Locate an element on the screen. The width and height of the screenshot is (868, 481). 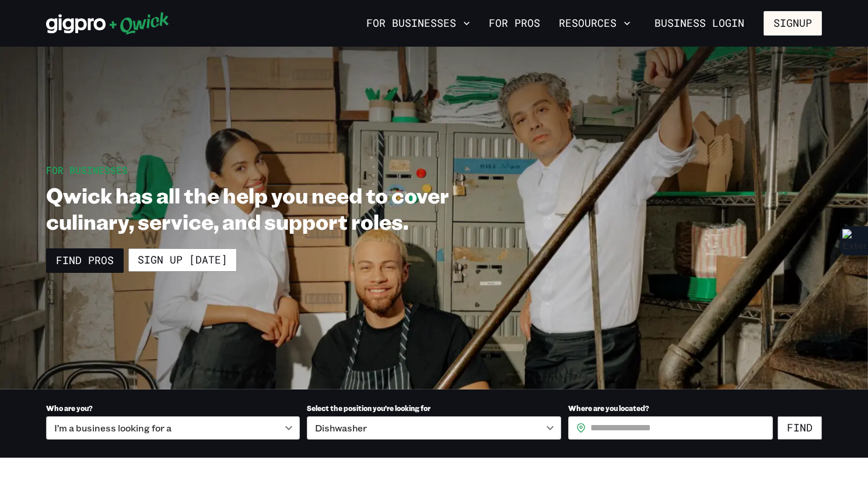
span: For Businesses is located at coordinates (87, 170).